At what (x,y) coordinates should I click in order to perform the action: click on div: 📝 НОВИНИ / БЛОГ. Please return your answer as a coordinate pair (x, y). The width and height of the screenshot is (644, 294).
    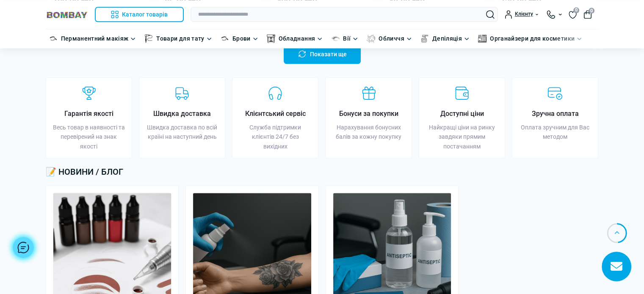
    Looking at the image, I should click on (322, 171).